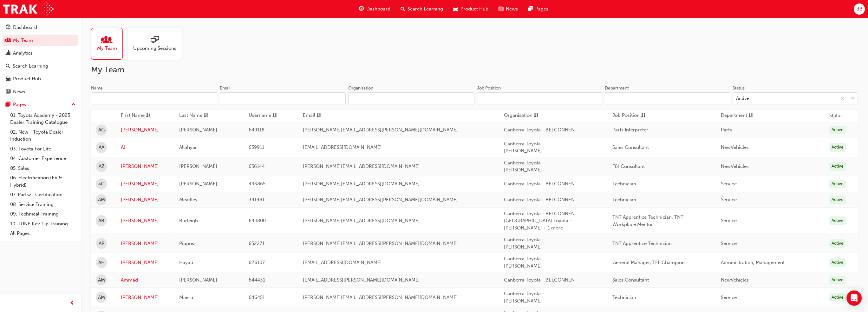 This screenshot has height=312, width=868. What do you see at coordinates (8, 105) in the screenshot?
I see `span: pages-icon` at bounding box center [8, 105].